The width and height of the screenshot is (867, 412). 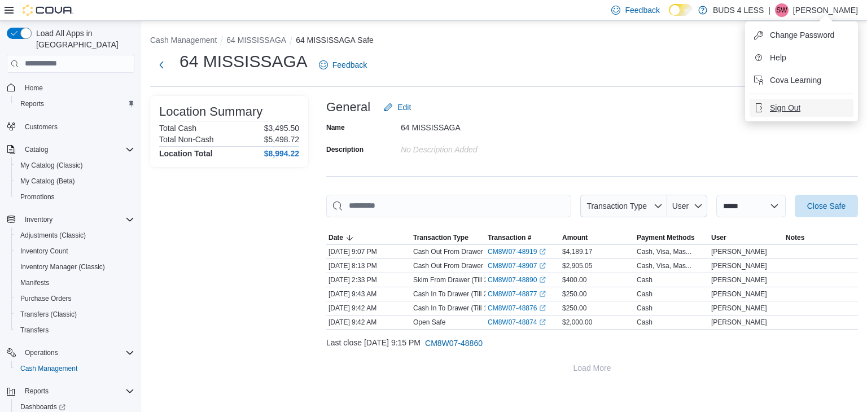 I want to click on button: Promotions, so click(x=75, y=197).